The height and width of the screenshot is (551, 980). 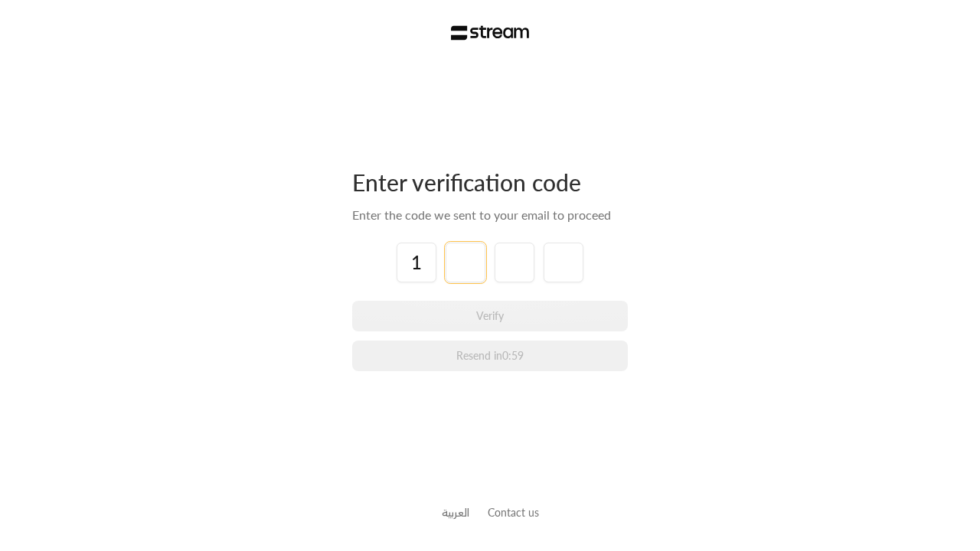 What do you see at coordinates (513, 512) in the screenshot?
I see `a: Contact us` at bounding box center [513, 512].